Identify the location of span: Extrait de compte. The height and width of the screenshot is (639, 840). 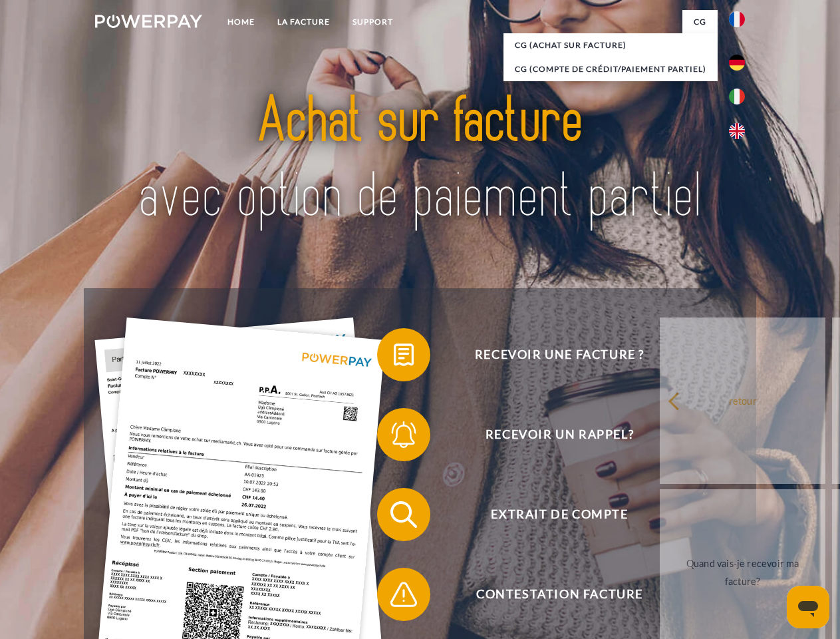
(559, 514).